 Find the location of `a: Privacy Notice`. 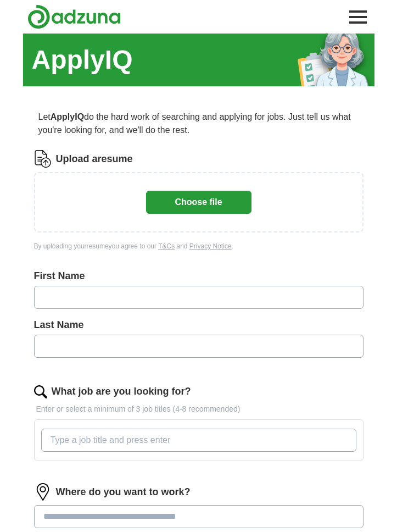

a: Privacy Notice is located at coordinates (210, 246).